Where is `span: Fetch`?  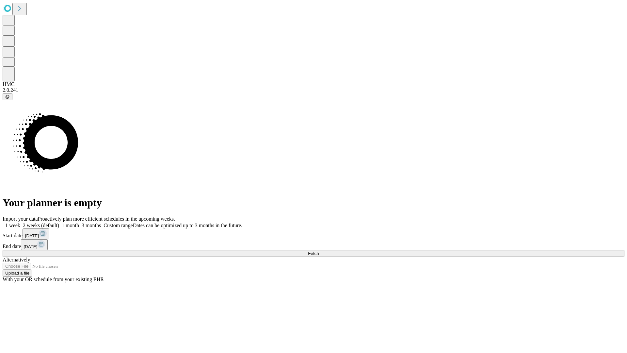 span: Fetch is located at coordinates (313, 253).